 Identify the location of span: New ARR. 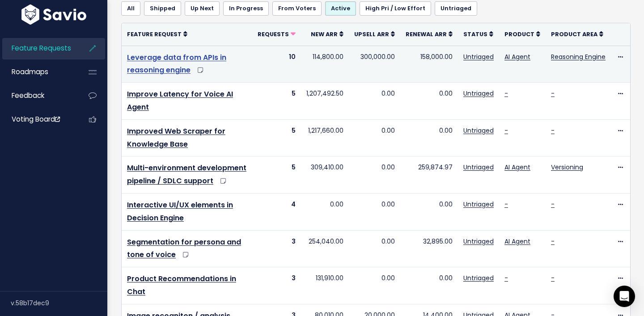
(324, 34).